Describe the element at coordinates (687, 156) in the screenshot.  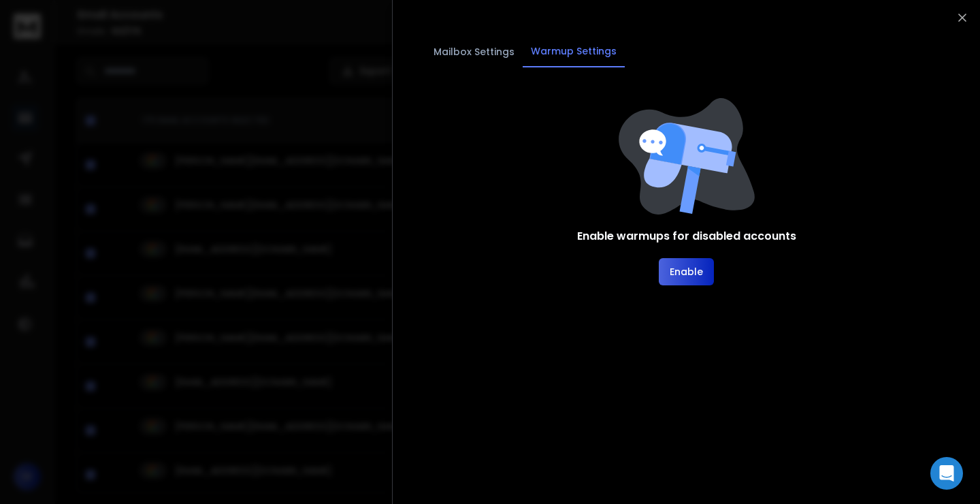
I see `img: image` at that location.